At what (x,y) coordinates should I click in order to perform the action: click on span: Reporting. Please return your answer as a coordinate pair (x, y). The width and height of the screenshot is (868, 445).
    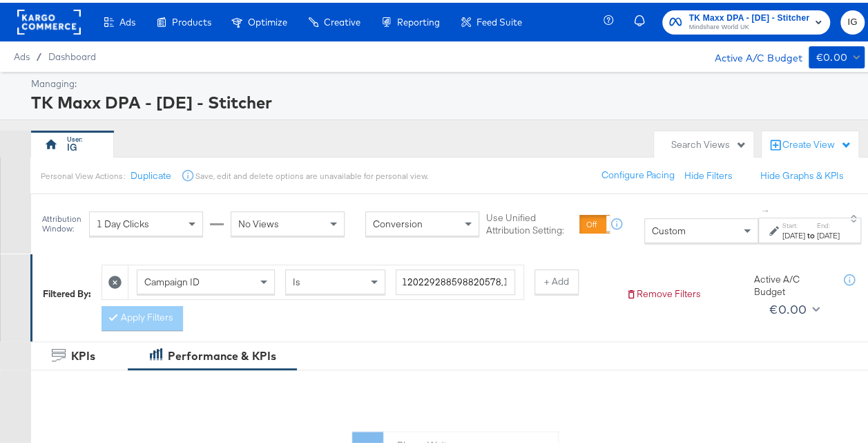
    Looking at the image, I should click on (419, 19).